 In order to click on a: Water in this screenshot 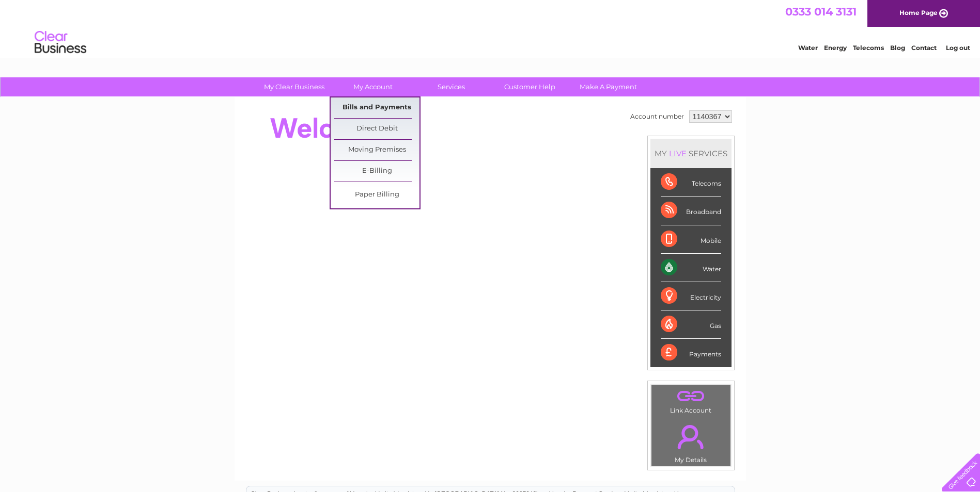, I will do `click(808, 48)`.